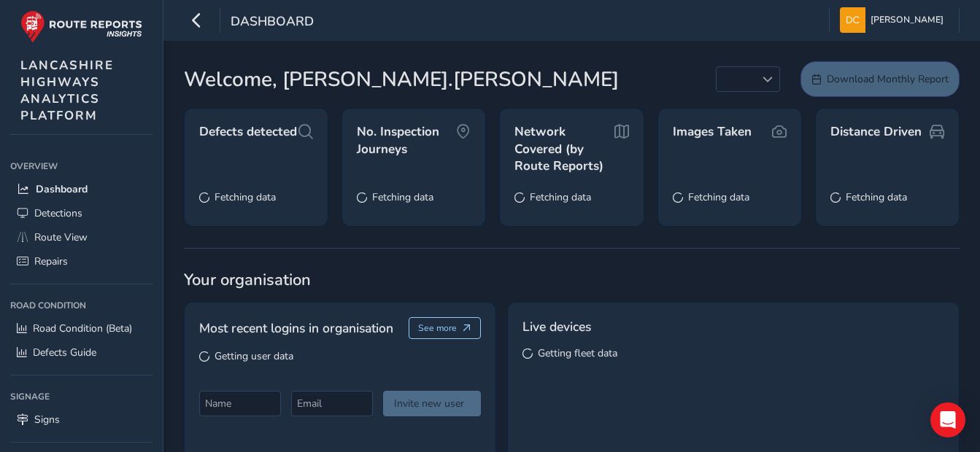 Image resolution: width=980 pixels, height=452 pixels. I want to click on span: Signs, so click(47, 419).